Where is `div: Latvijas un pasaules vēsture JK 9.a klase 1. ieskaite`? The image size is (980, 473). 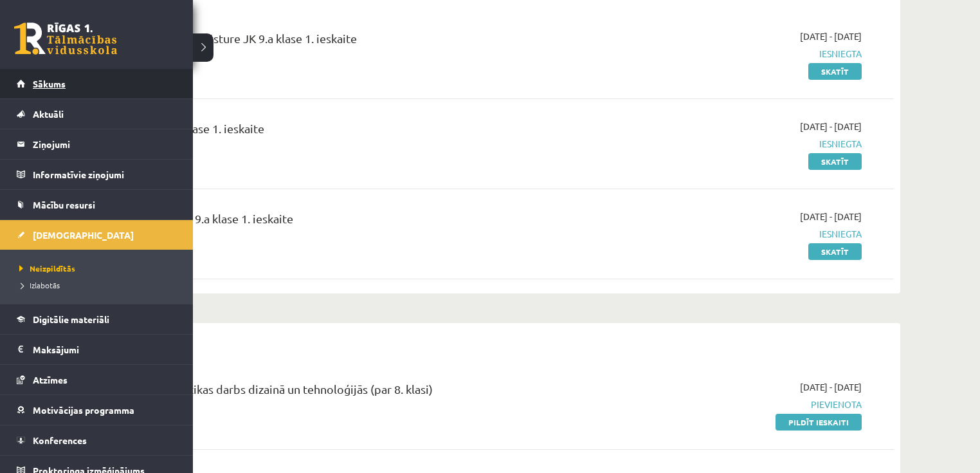 div: Latvijas un pasaules vēsture JK 9.a klase 1. ieskaite is located at coordinates (347, 41).